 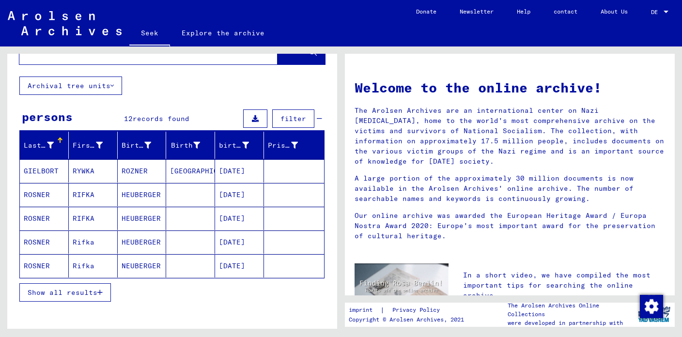 I want to click on font: Help, so click(x=523, y=11).